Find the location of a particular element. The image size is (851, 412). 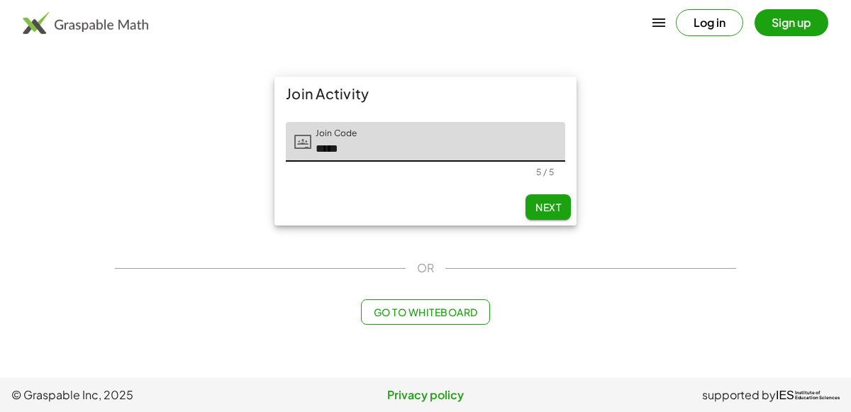

span: IES is located at coordinates (785, 395).